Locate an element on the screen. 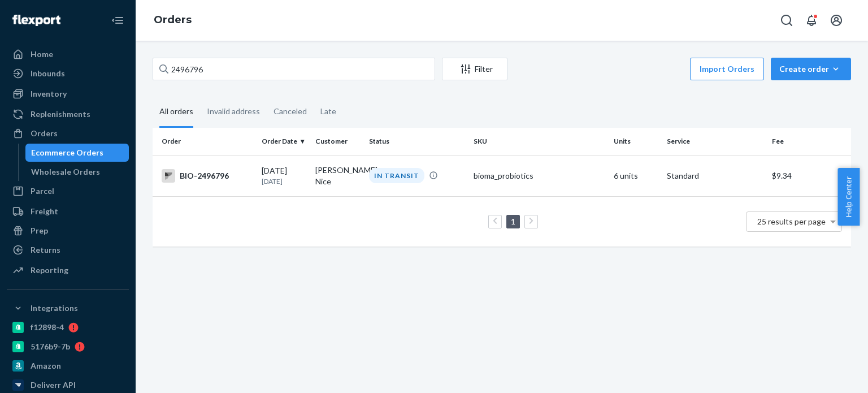 This screenshot has height=393, width=868. th: Units is located at coordinates (636, 142).